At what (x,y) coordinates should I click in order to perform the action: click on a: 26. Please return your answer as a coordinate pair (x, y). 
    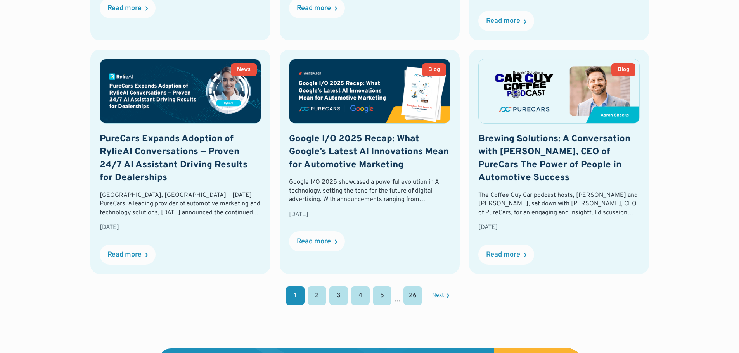
    Looking at the image, I should click on (413, 296).